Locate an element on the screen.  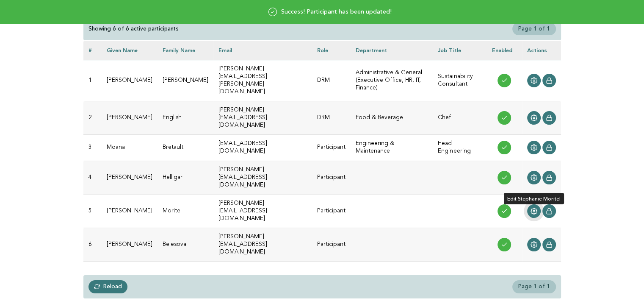
th: Email is located at coordinates (262, 50).